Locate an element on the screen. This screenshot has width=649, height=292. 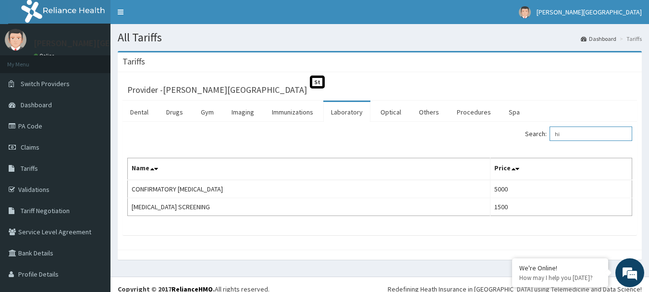
span: Tariff Negotiation is located at coordinates (45, 210).